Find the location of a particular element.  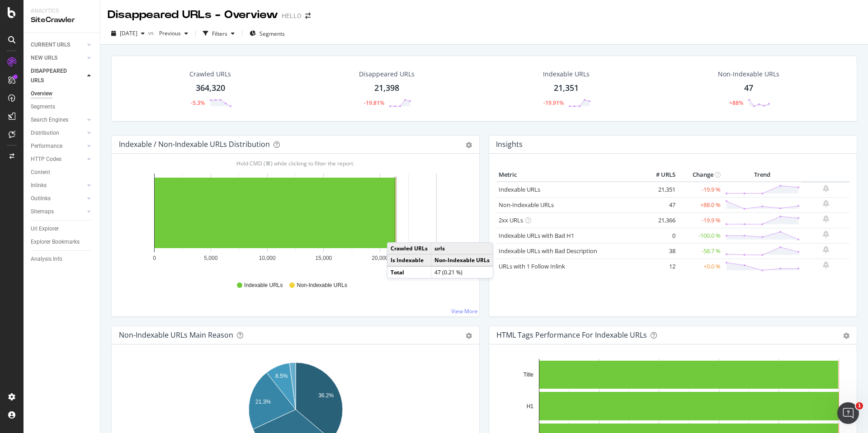

th: Trend is located at coordinates (762, 175).